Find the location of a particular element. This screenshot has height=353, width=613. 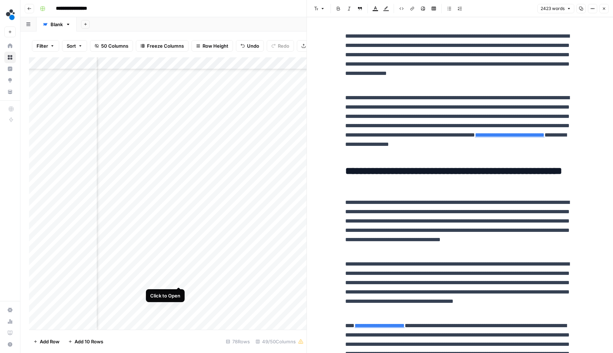

div: Blank is located at coordinates (57, 24).